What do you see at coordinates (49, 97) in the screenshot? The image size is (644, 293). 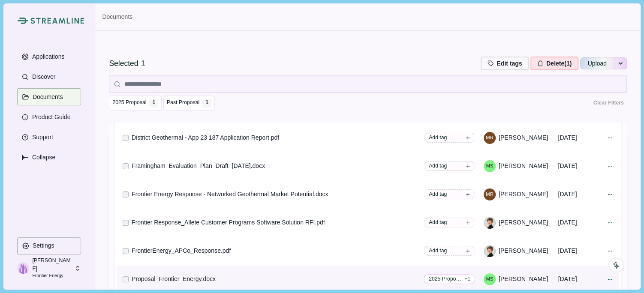 I see `button: Documents` at bounding box center [49, 97].